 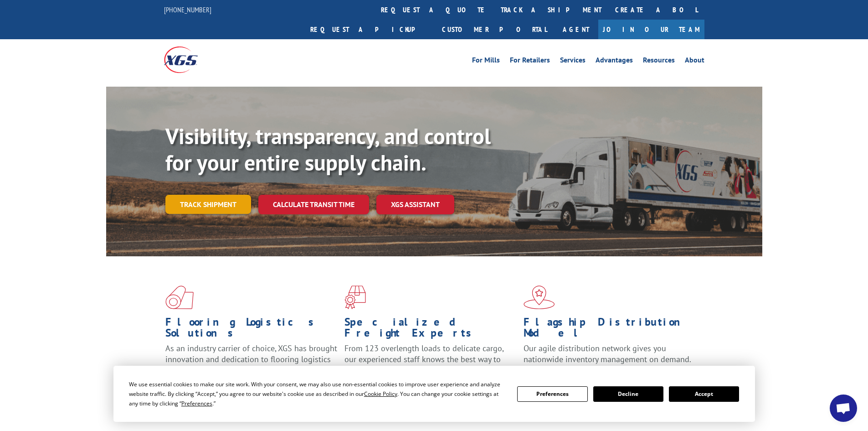 I want to click on h1: Flagship Distribution Model, so click(x=610, y=329).